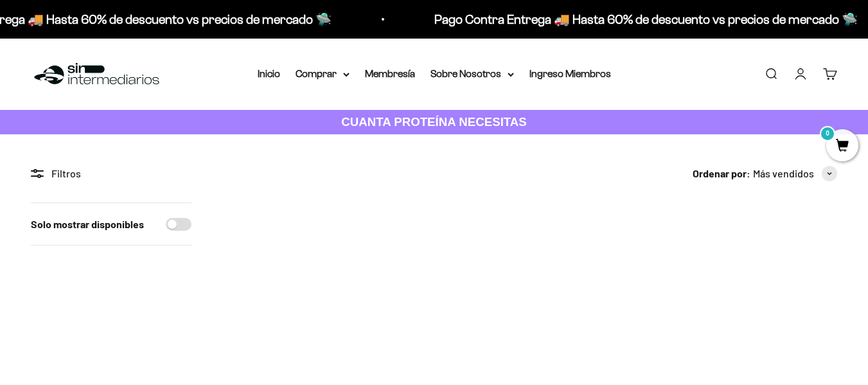 The width and height of the screenshot is (868, 385). What do you see at coordinates (434, 122) in the screenshot?
I see `strong: CUANTA PROTEÍNA NECESITAS` at bounding box center [434, 122].